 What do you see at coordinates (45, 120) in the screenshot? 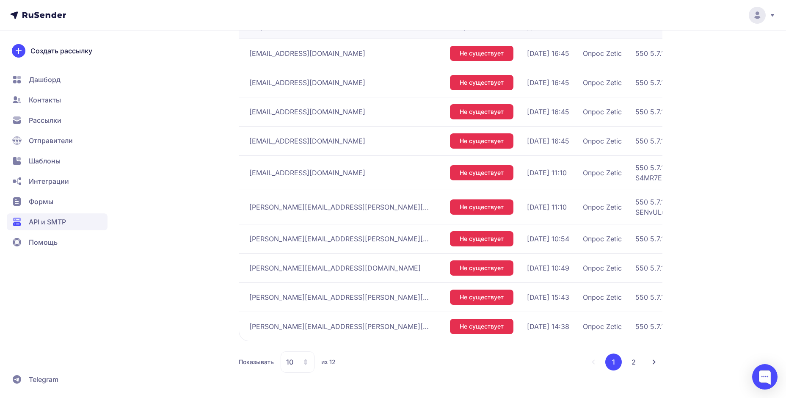
I see `span: Рассылки` at bounding box center [45, 120].